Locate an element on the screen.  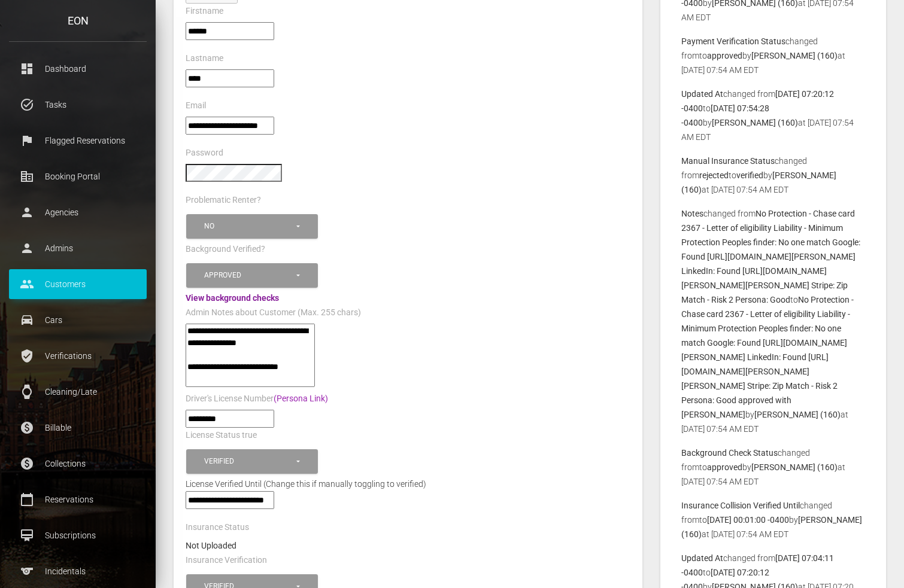
a: flag Flagged Reservations is located at coordinates (78, 141).